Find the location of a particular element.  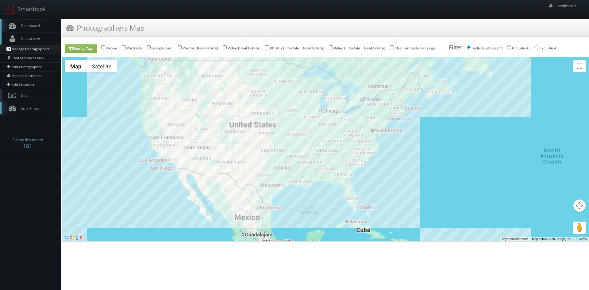

button: Map camera controls is located at coordinates (579, 205).